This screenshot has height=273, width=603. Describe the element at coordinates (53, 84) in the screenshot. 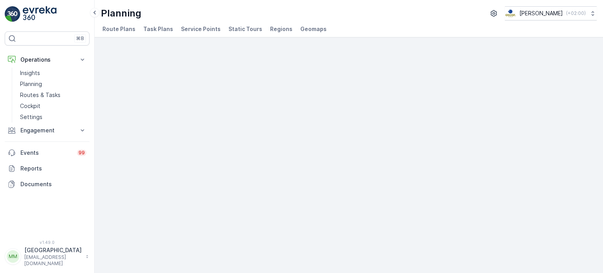

I see `a: Planning` at that location.